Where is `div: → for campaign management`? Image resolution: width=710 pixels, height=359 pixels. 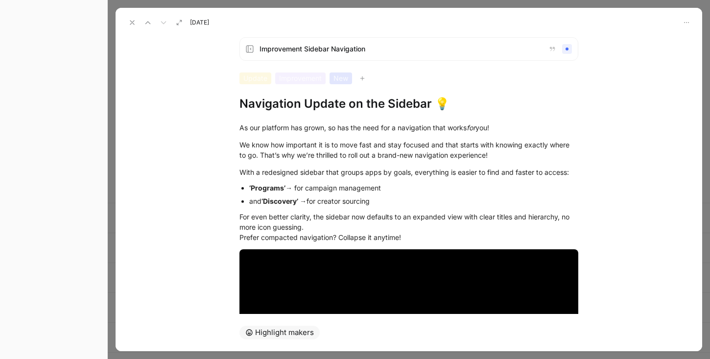 div: → for campaign management is located at coordinates (414, 188).